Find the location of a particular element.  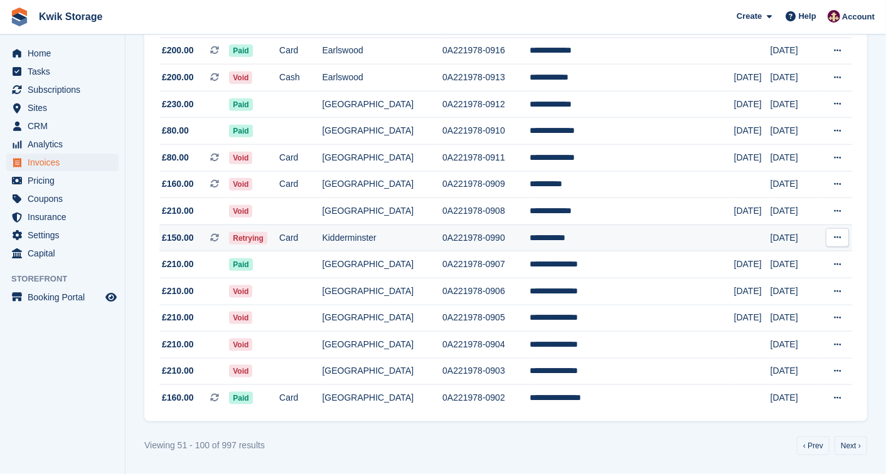

td: 0A221978-0908 is located at coordinates (486, 211).